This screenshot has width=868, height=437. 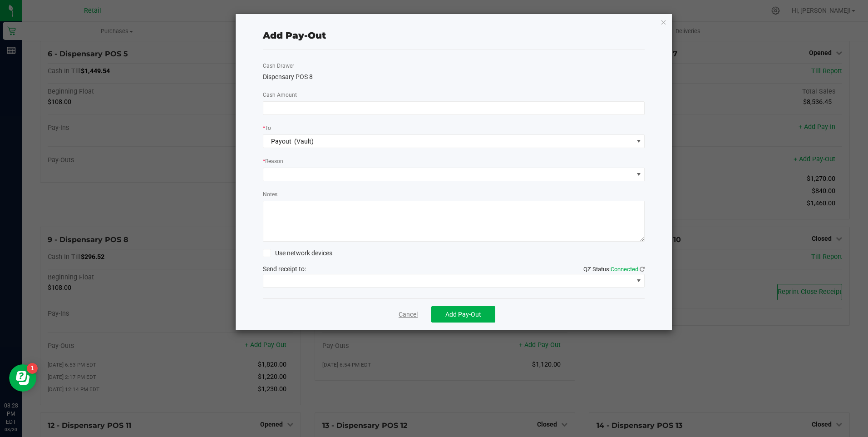 I want to click on span: QZ Status:, so click(x=614, y=269).